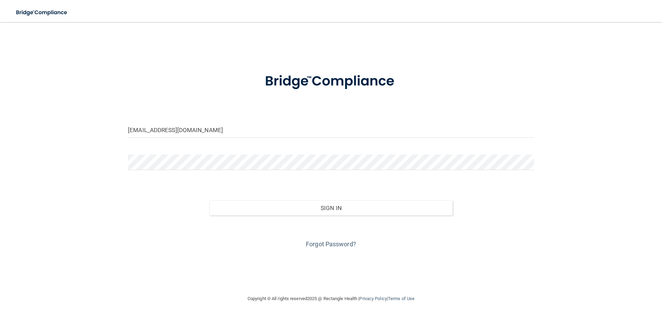 This screenshot has height=317, width=662. Describe the element at coordinates (331, 208) in the screenshot. I see `button: Sign In` at that location.